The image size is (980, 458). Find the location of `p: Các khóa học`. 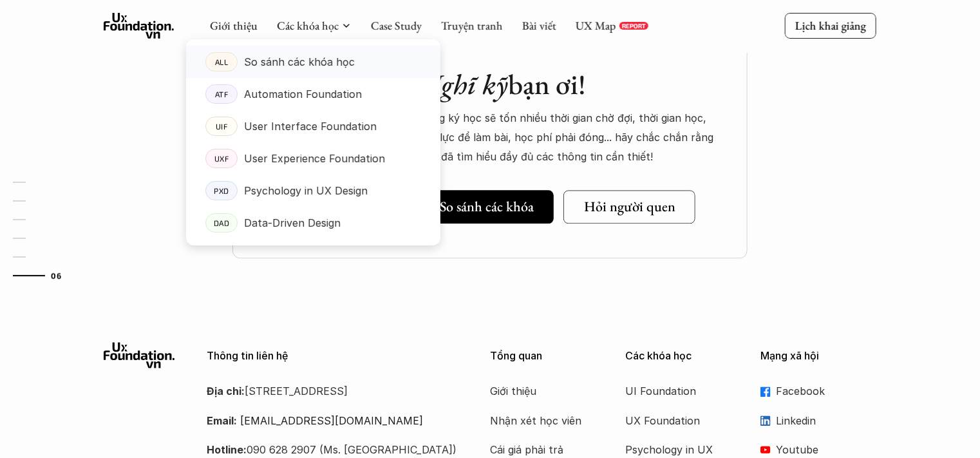

p: Các khóa học is located at coordinates (683, 355).